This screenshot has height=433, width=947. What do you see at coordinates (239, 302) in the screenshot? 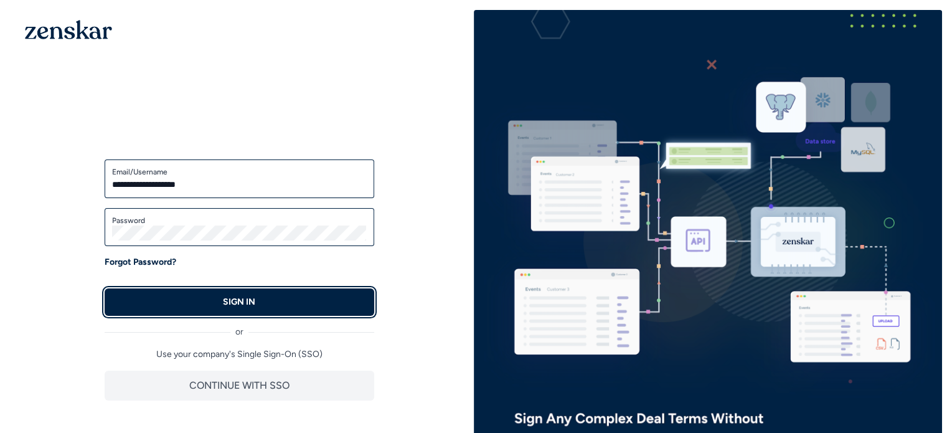
I see `button: SIGN IN` at bounding box center [239, 302].